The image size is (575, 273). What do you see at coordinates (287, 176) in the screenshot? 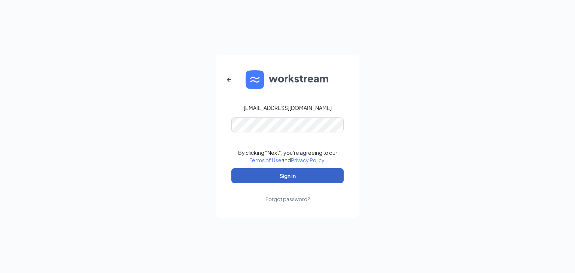
I see `button: Sign In` at bounding box center [287, 176].